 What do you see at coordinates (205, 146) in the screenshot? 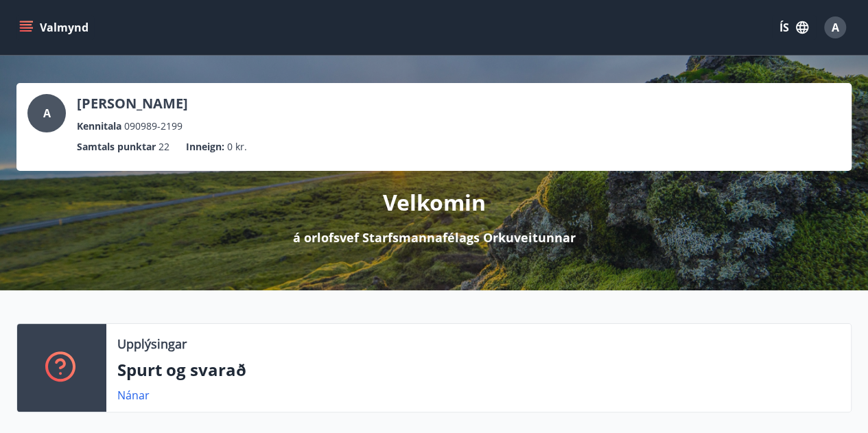
I see `p: Inneign :` at bounding box center [205, 146].